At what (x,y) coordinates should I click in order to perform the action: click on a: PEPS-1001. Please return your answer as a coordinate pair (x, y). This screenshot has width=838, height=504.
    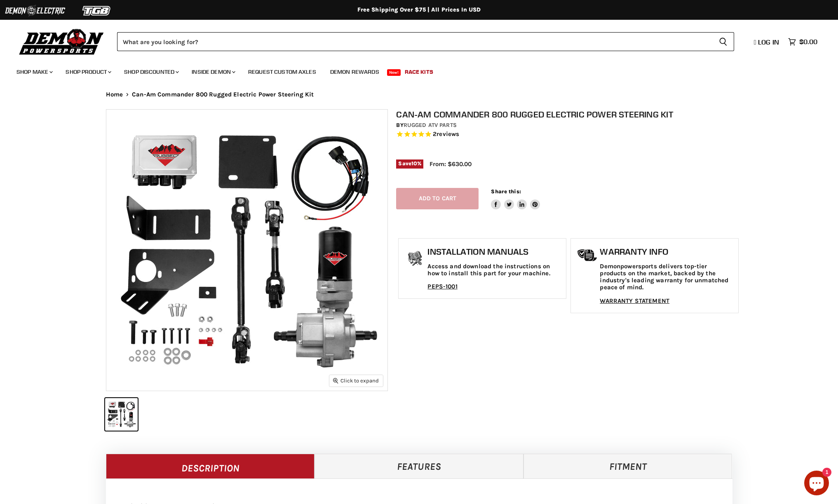
    Looking at the image, I should click on (442, 286).